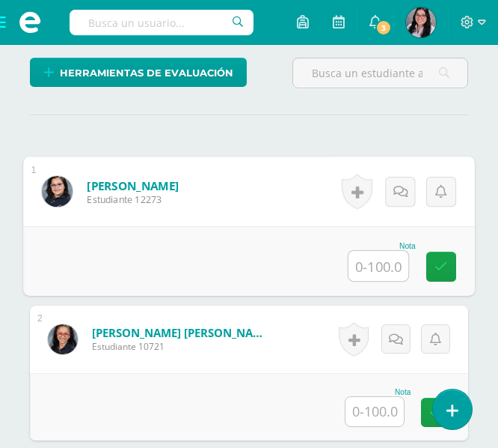 The width and height of the screenshot is (498, 448). What do you see at coordinates (133, 199) in the screenshot?
I see `span: Estudiante 12273` at bounding box center [133, 199].